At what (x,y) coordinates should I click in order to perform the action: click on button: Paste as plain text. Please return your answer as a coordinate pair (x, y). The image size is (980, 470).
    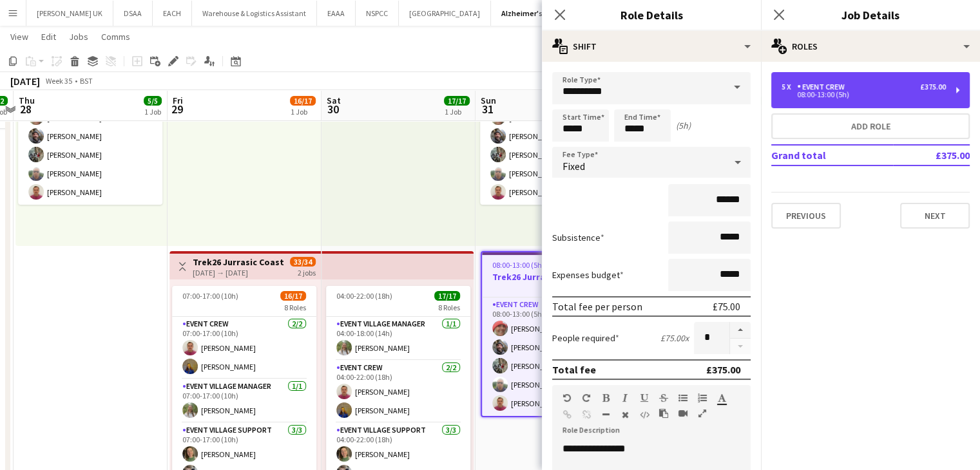
    Looking at the image, I should click on (664, 414).